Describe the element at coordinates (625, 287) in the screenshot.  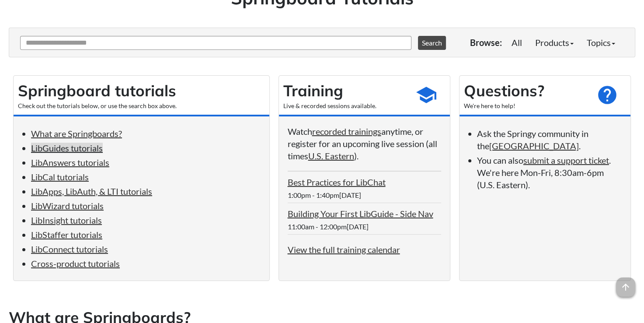
I see `span: arrow_upward` at that location.